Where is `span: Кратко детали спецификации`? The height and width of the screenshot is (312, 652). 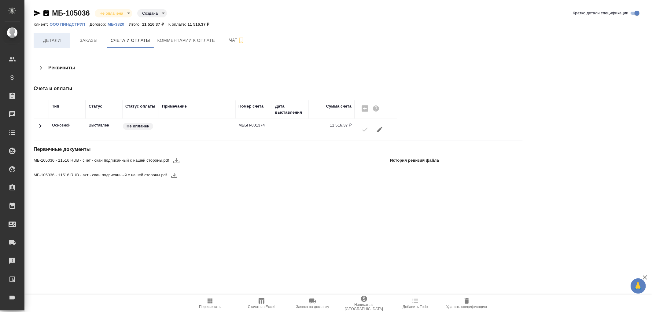 span: Кратко детали спецификации is located at coordinates (601, 13).